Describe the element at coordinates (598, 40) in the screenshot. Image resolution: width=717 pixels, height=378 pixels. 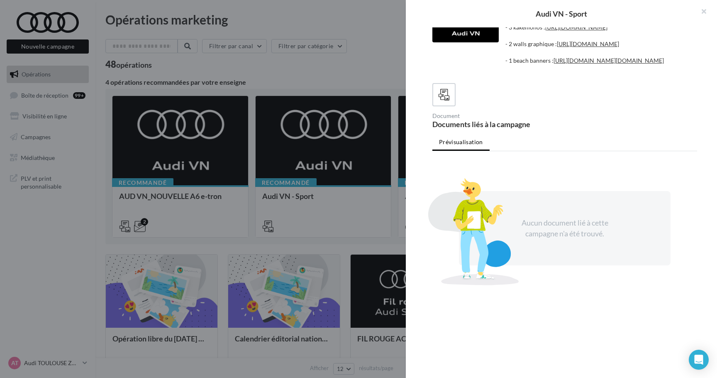
I see `div: Livrables : - 3 kakémonos : - 2 walls graphique : - 1 beach banners :` at that location.